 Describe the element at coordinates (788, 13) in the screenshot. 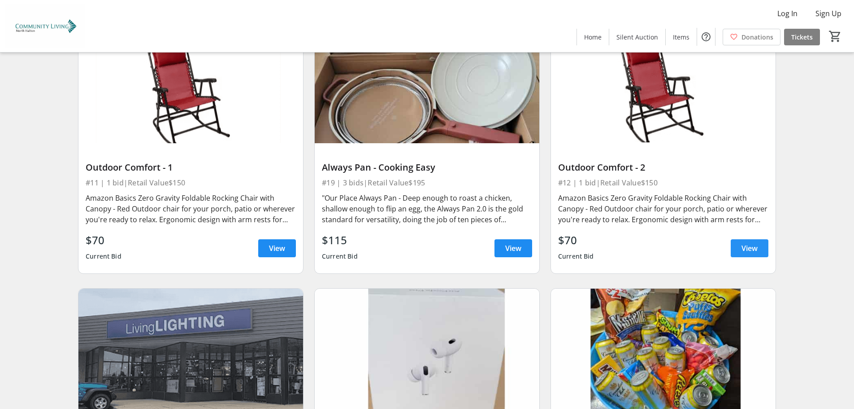

I see `button: Log In` at that location.